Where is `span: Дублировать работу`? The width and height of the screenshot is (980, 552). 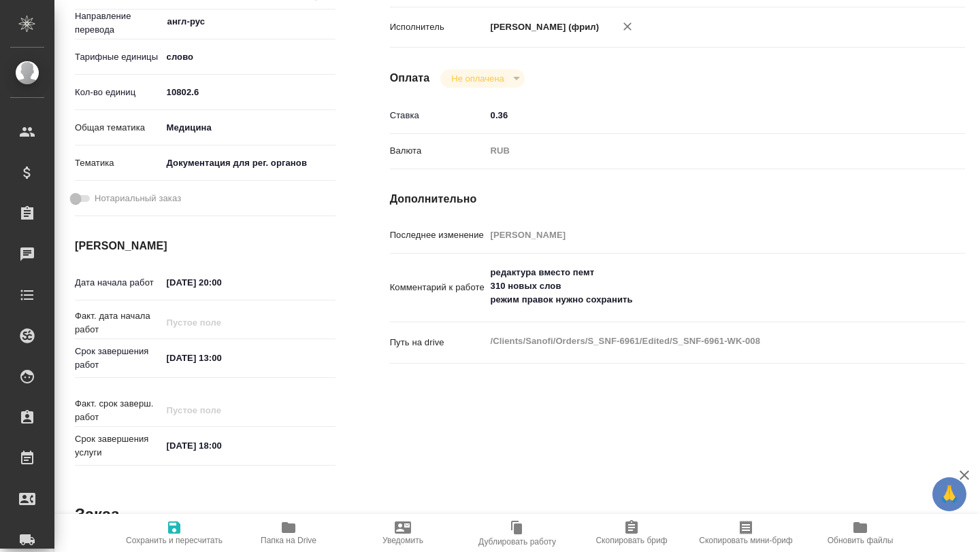
span: Дублировать работу is located at coordinates (518, 542).